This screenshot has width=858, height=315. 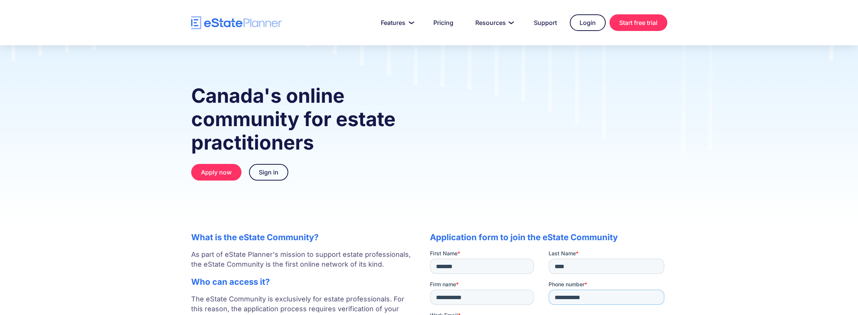 I want to click on h2: Who can access it?, so click(x=303, y=282).